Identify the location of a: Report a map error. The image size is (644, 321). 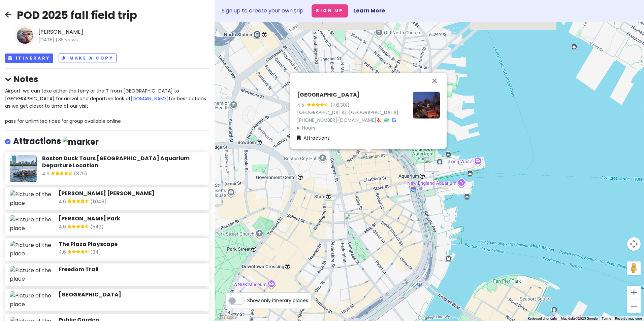
(629, 318).